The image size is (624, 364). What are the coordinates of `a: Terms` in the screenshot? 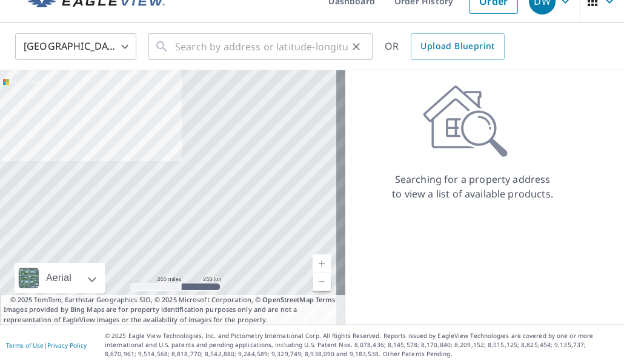 It's located at (325, 299).